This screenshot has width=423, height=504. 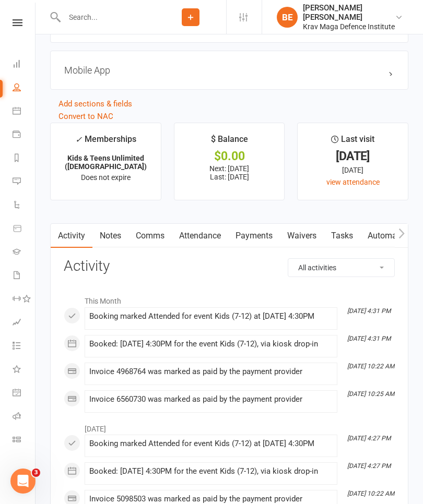 What do you see at coordinates (229, 156) in the screenshot?
I see `div: $0.00` at bounding box center [229, 156].